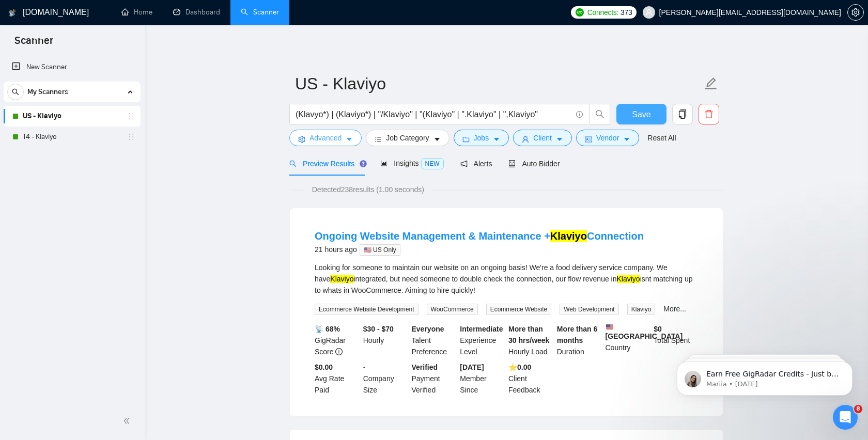 This screenshot has width=868, height=440. I want to click on a: dashboardDashboard, so click(196, 12).